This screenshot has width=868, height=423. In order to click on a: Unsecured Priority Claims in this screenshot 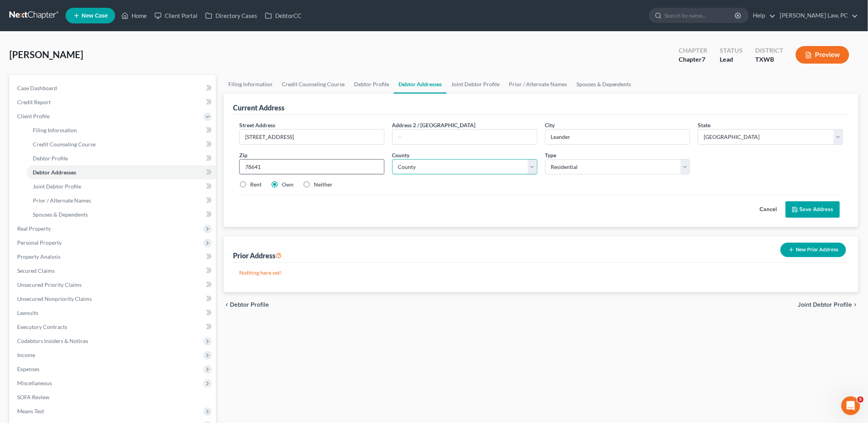, I will do `click(113, 285)`.